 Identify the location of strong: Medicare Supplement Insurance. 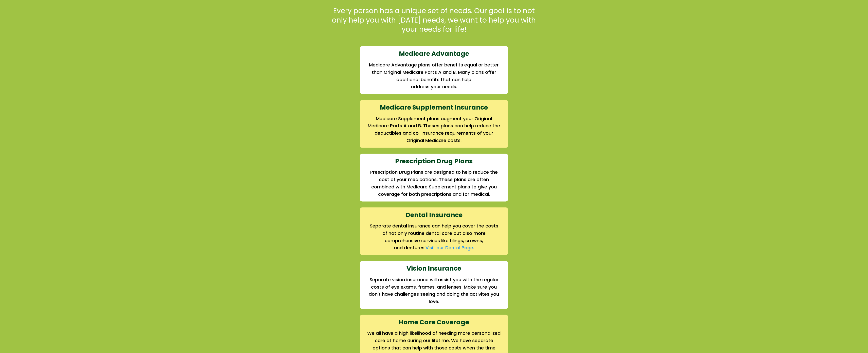
(434, 107).